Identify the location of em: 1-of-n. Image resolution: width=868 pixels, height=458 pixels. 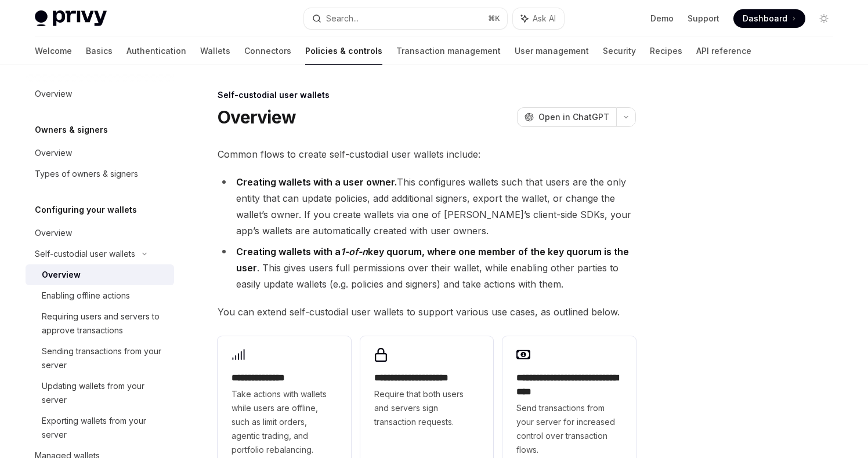
(354, 252).